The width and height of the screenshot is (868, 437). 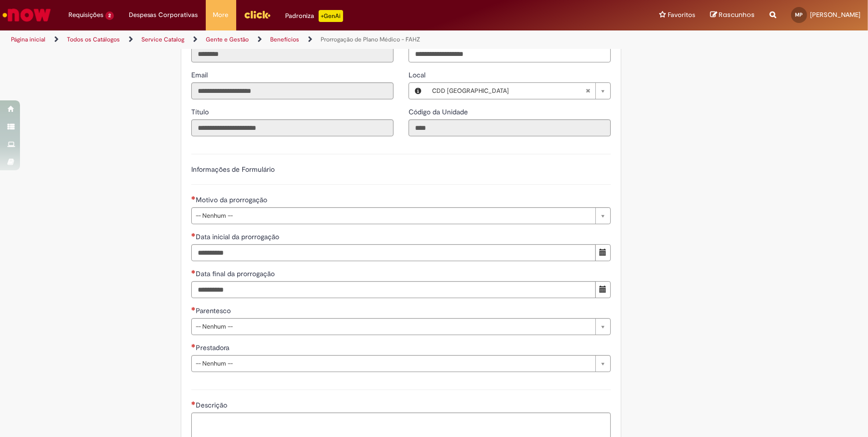 What do you see at coordinates (737, 15) in the screenshot?
I see `span: Rascunhos` at bounding box center [737, 15].